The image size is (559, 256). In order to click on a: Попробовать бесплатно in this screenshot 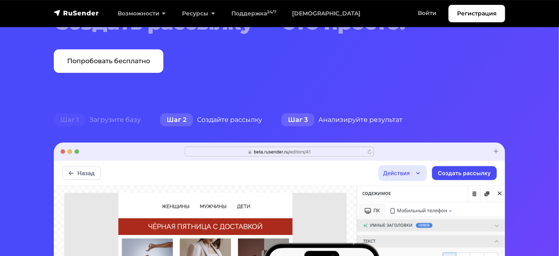, I will do `click(108, 61)`.